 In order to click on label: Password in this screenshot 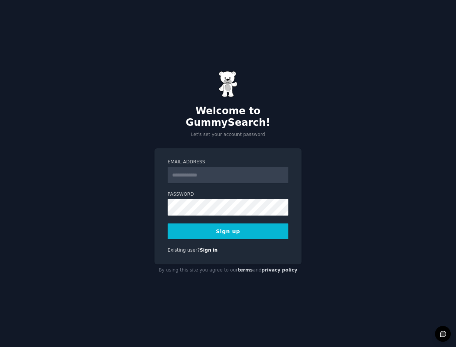, I will do `click(228, 194)`.